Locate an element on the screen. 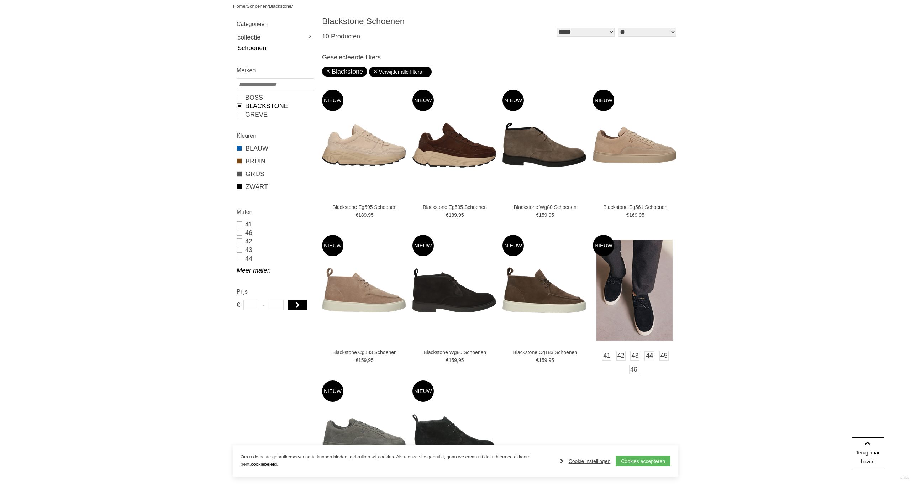  a: Terug naar boven is located at coordinates (868, 454).